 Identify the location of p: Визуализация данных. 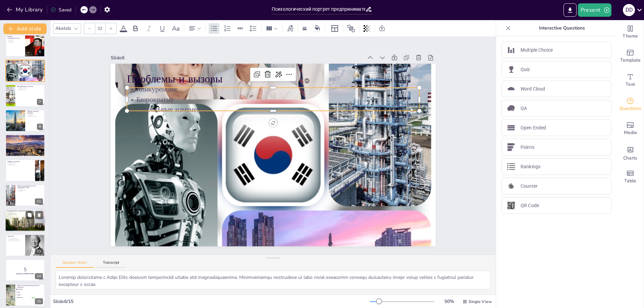
(20, 163).